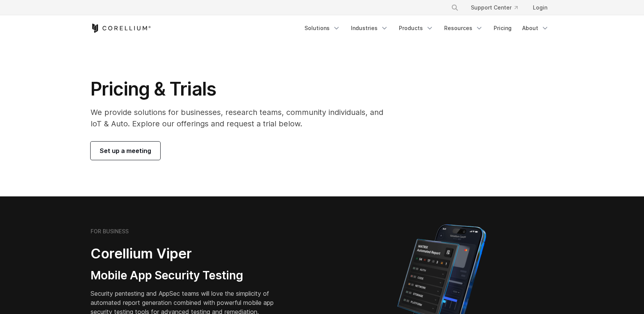  Describe the element at coordinates (494, 8) in the screenshot. I see `a: Support Center` at that location.